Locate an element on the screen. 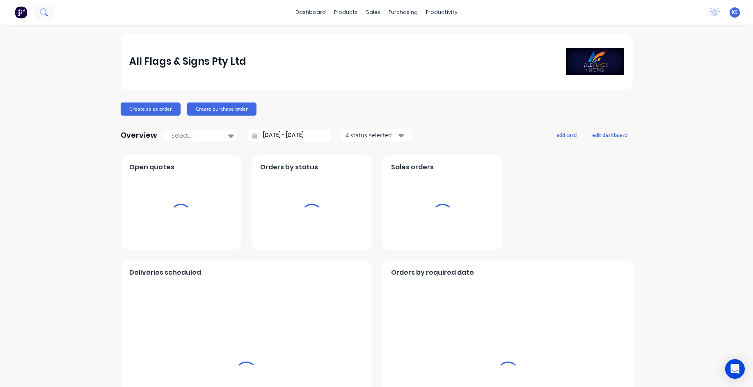 The height and width of the screenshot is (387, 753). span: Open quotes is located at coordinates (152, 167).